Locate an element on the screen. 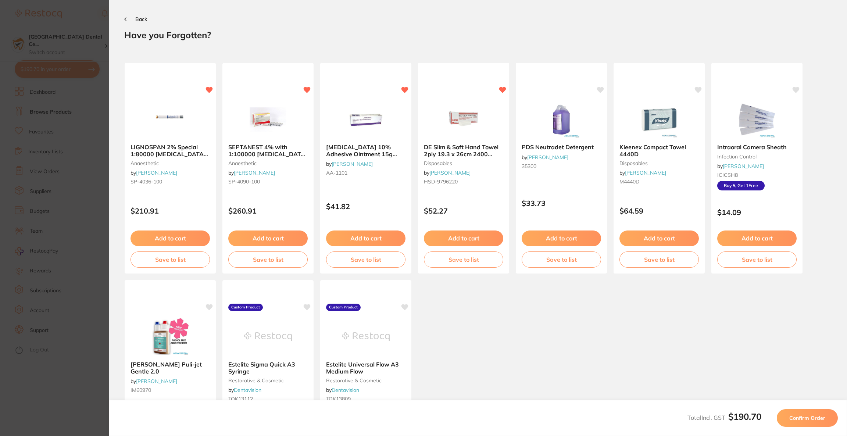 The width and height of the screenshot is (847, 436). b: Estelite Sigma Quick A3 Syringe is located at coordinates (268, 368).